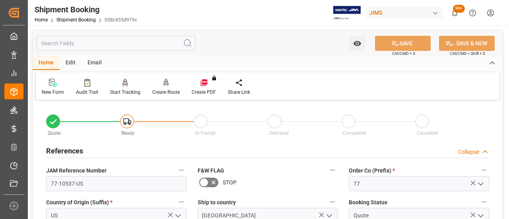  What do you see at coordinates (467, 43) in the screenshot?
I see `button: SAVE & NEW` at bounding box center [467, 43].